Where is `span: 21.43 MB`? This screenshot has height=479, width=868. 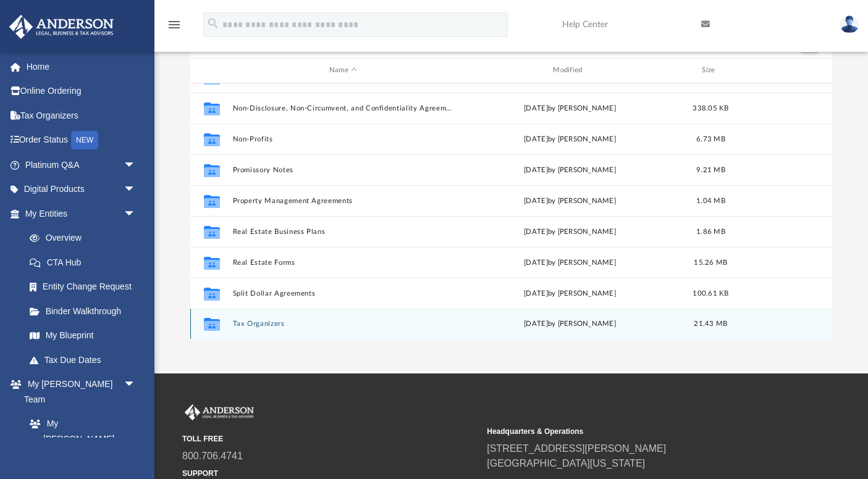 span: 21.43 MB is located at coordinates (710, 324).